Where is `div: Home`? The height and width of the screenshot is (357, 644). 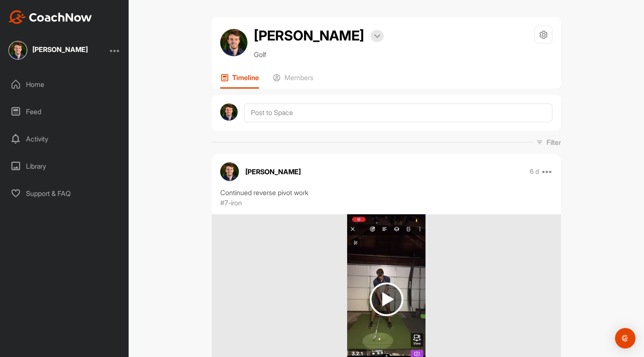 div: Home is located at coordinates (65, 84).